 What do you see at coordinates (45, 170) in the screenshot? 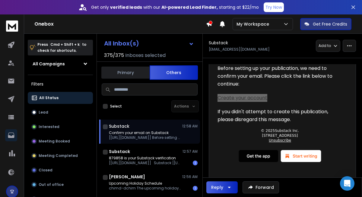
I see `p: Closed` at bounding box center [45, 170].